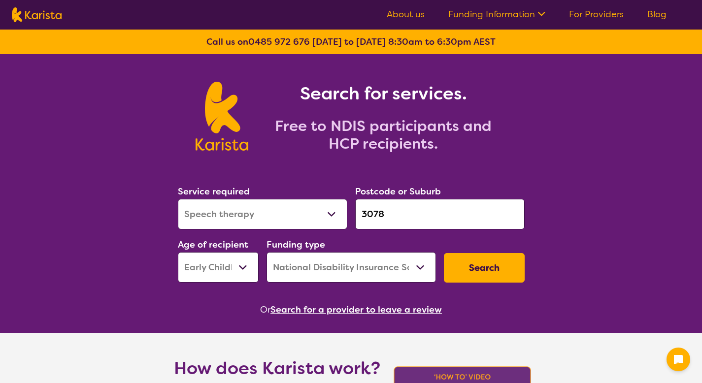  I want to click on a: About us, so click(406, 14).